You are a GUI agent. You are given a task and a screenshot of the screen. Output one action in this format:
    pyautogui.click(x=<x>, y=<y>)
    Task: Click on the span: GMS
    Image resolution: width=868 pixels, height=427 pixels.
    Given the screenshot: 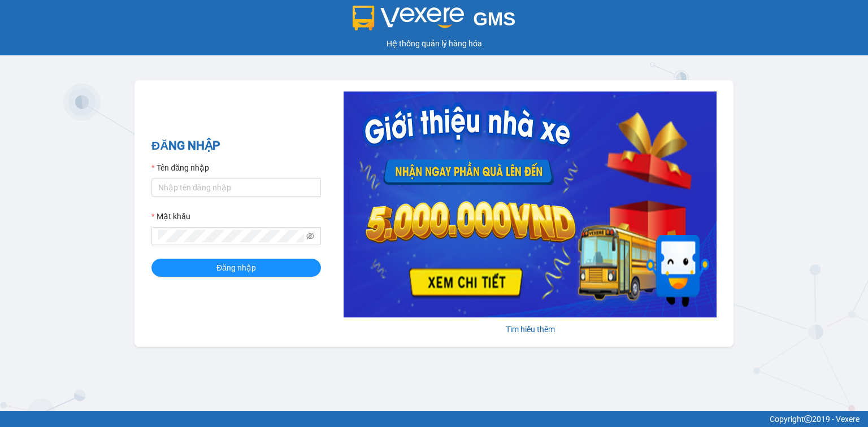 What is the action you would take?
    pyautogui.click(x=494, y=19)
    